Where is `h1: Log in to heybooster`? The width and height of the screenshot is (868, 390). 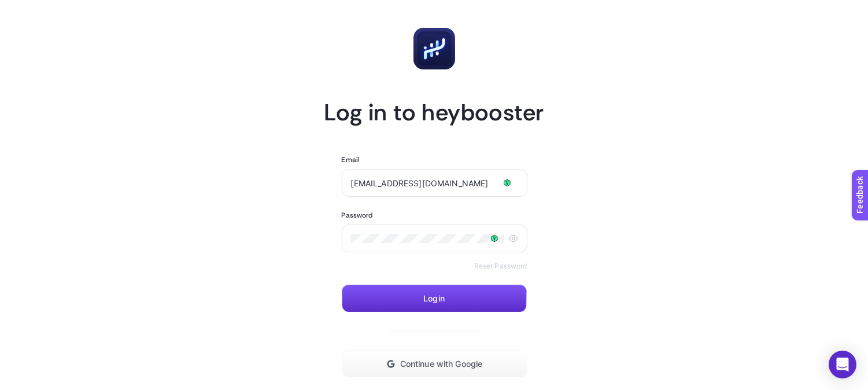
h1: Log in to heybooster is located at coordinates (434, 113).